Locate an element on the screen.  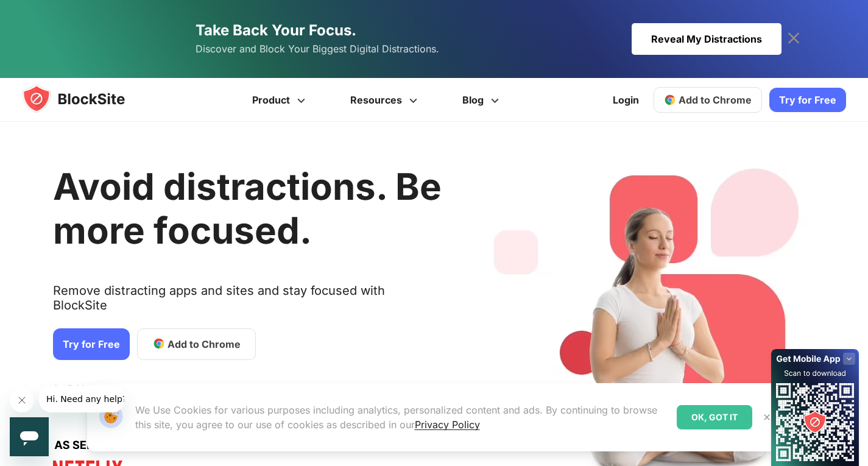
img: blocksite-icon.5d769676.svg is located at coordinates (85, 99).